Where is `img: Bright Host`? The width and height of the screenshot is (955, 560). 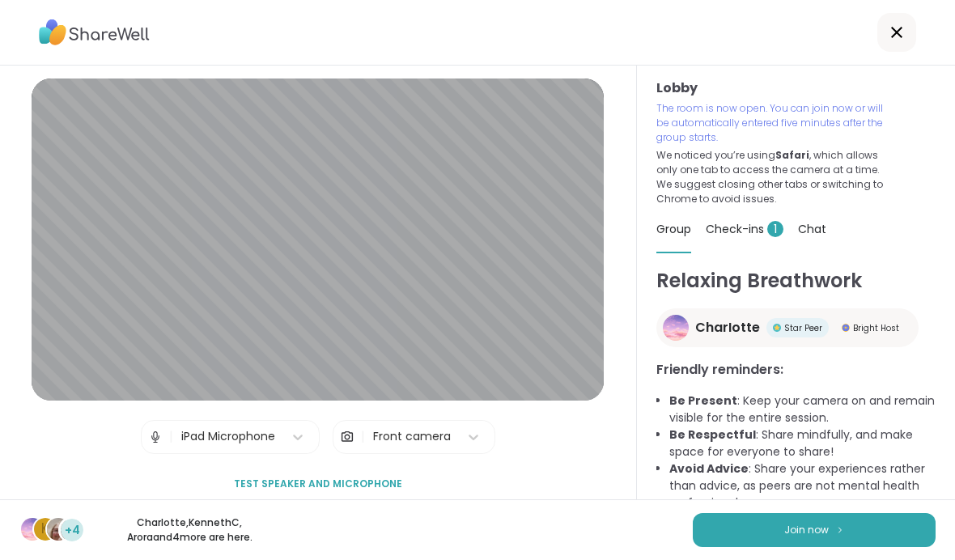
img: Bright Host is located at coordinates (846, 328).